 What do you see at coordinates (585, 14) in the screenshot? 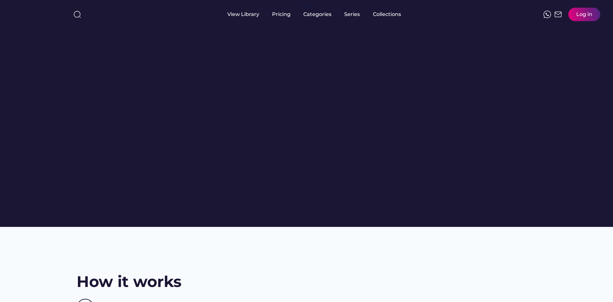
I see `div: Log in` at bounding box center [585, 14].